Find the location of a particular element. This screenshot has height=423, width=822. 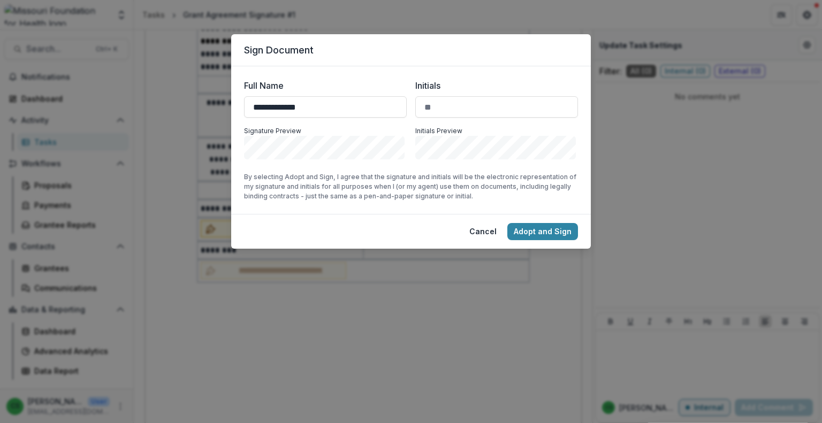

button: Adopt and Sign is located at coordinates (543, 232).